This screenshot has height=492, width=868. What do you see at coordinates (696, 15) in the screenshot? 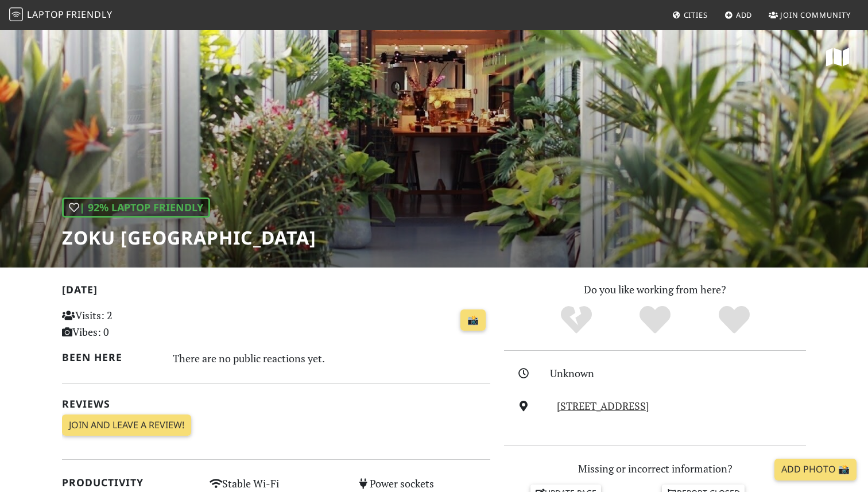
I see `span: Cities` at bounding box center [696, 15].